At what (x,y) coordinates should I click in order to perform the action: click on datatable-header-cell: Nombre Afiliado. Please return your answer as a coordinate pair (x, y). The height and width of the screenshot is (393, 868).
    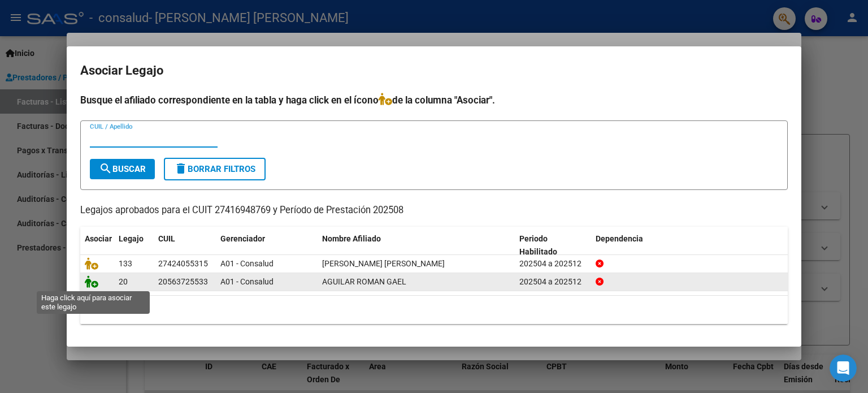
    Looking at the image, I should click on (416, 246).